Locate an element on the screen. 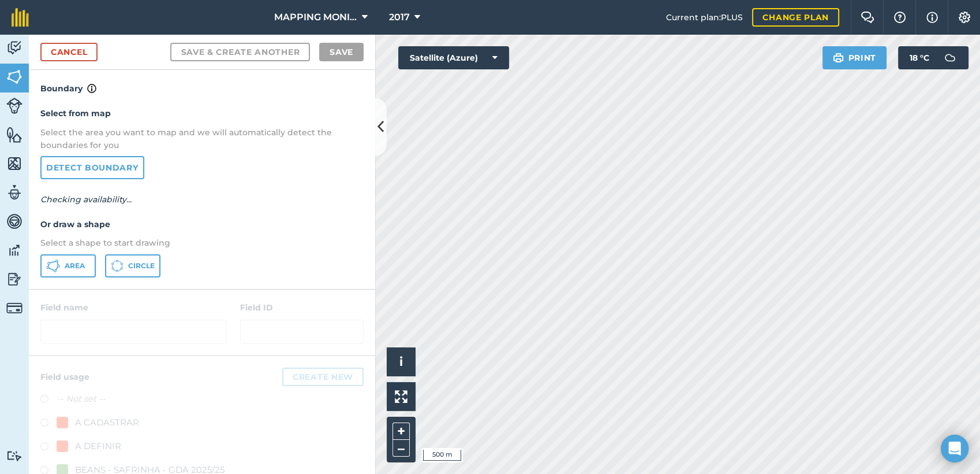 This screenshot has height=474, width=980. span: Circle is located at coordinates (141, 266).